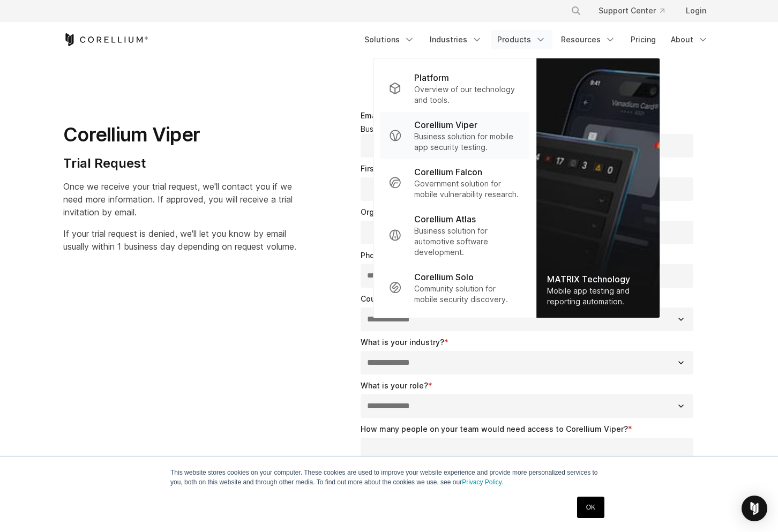 The width and height of the screenshot is (778, 532). I want to click on div: Mobile app testing and reporting automation., so click(598, 296).